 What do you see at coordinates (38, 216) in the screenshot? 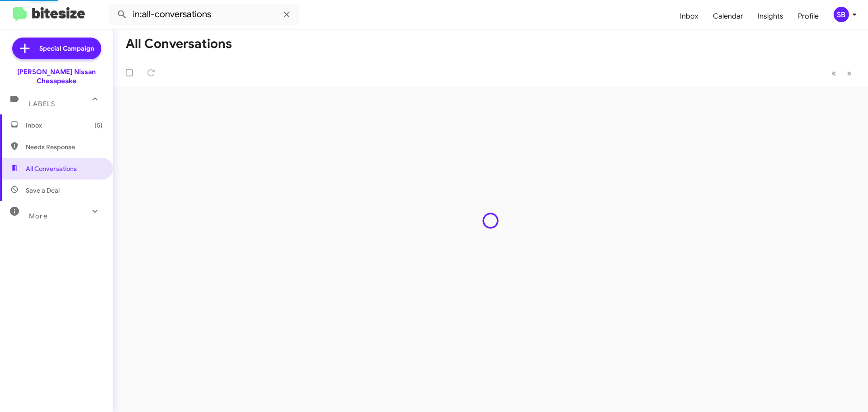
I see `span: More` at bounding box center [38, 216].